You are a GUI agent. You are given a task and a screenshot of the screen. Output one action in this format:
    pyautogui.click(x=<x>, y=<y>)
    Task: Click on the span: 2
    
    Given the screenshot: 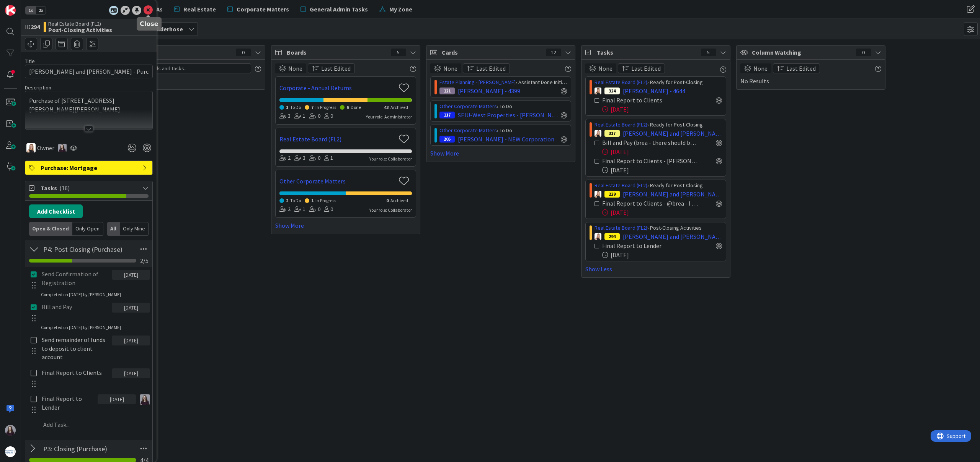 What is the action you would take?
    pyautogui.click(x=287, y=201)
    